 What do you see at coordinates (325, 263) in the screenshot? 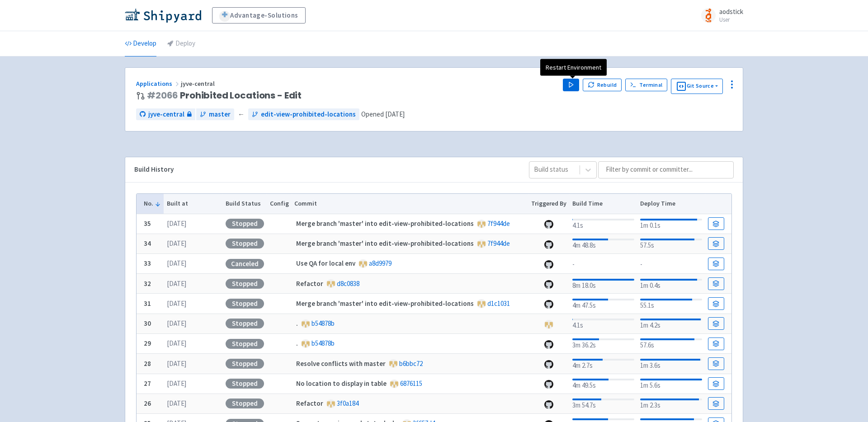
I see `strong: Use QA for local env` at bounding box center [325, 263].